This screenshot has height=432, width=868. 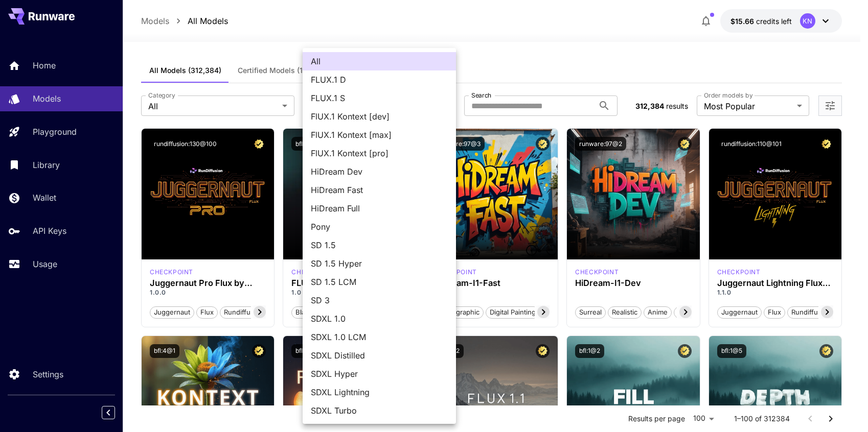 What do you see at coordinates (379, 282) in the screenshot?
I see `span: SD 1.5 LCM` at bounding box center [379, 282].